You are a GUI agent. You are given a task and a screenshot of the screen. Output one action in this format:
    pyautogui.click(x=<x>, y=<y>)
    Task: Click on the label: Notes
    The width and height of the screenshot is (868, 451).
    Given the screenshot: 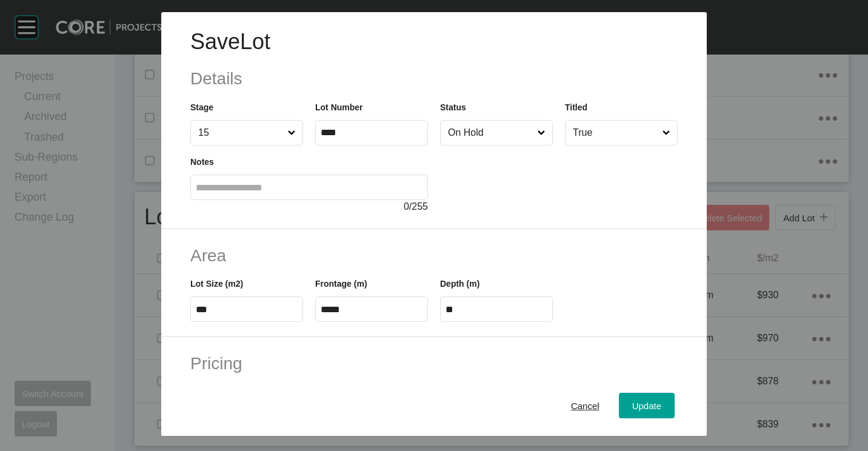 What is the action you would take?
    pyautogui.click(x=202, y=162)
    